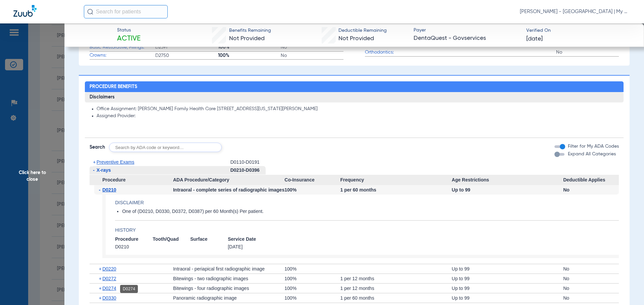 The width and height of the screenshot is (644, 305). I want to click on div: Bitewings - two radiographic images, so click(229, 278).